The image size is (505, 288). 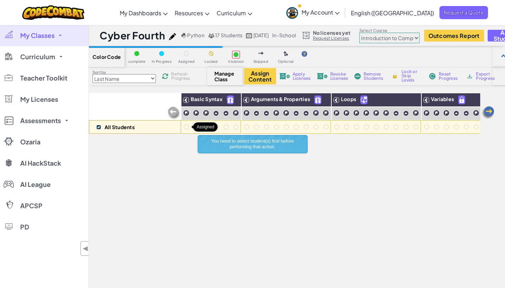 I want to click on span: Color Code, so click(x=107, y=57).